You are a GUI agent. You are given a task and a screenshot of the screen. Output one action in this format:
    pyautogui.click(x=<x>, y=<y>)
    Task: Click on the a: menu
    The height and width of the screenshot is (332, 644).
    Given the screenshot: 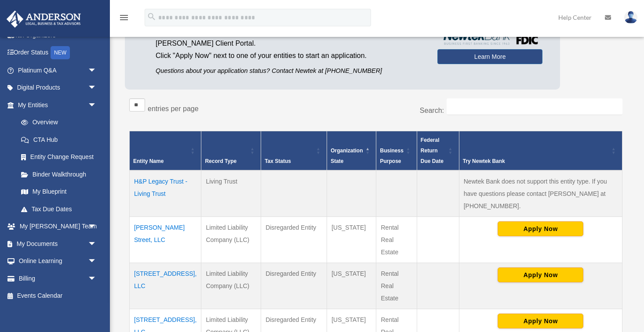 What is the action you would take?
    pyautogui.click(x=124, y=19)
    